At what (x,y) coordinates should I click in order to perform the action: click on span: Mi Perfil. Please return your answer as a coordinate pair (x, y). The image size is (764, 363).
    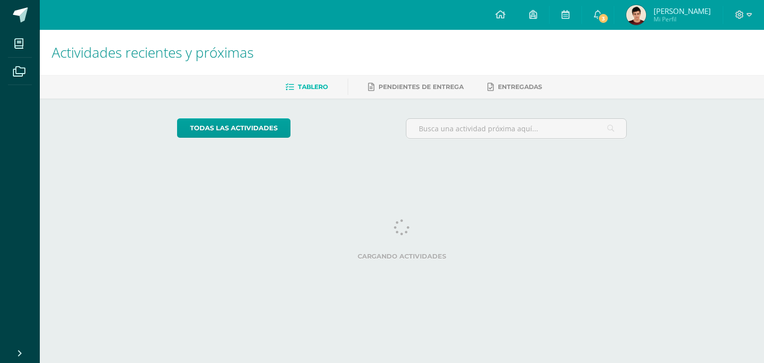
    Looking at the image, I should click on (682, 19).